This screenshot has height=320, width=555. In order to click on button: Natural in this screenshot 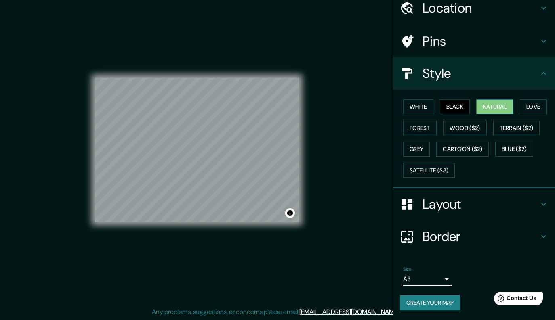, I will do `click(494, 107)`.